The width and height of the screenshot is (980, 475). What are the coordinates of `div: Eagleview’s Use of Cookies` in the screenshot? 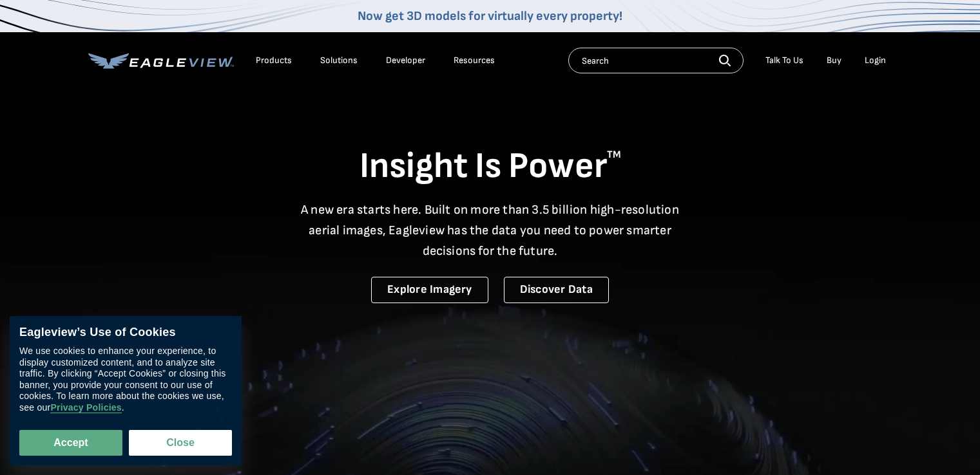 It's located at (126, 333).